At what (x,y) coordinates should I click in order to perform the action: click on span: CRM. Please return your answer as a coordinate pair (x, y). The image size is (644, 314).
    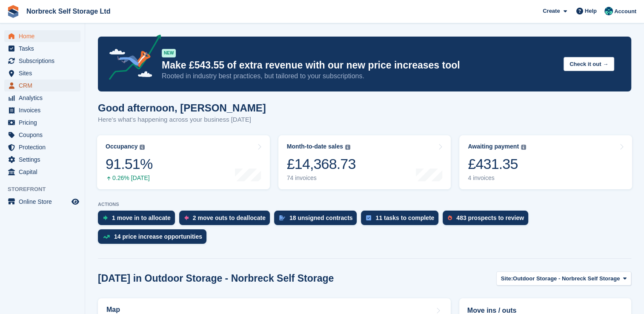
    Looking at the image, I should click on (44, 85).